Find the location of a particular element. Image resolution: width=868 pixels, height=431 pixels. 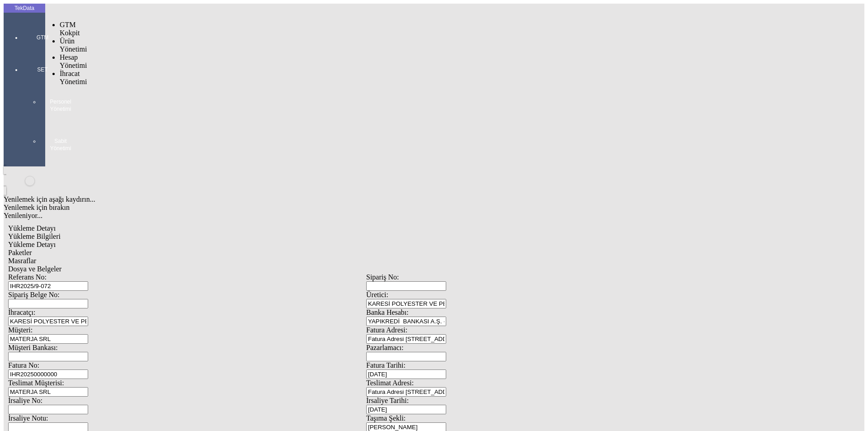

span: Müşteri Bankası: is located at coordinates (33, 347).